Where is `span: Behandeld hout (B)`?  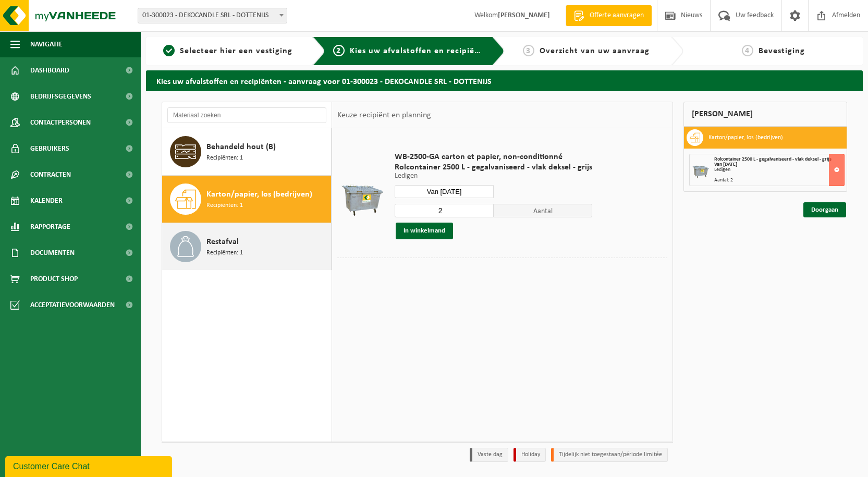 span: Behandeld hout (B) is located at coordinates (241, 147).